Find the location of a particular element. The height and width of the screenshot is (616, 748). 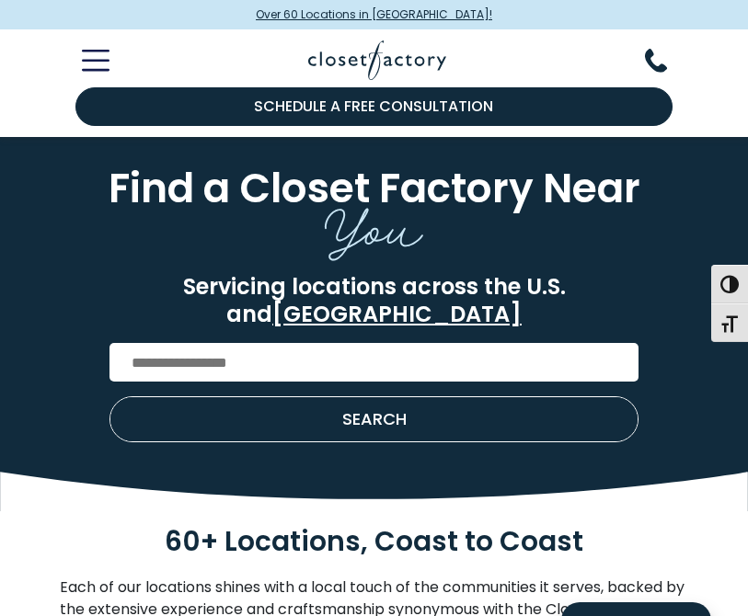

button: Toggle High Contrast is located at coordinates (729, 284).